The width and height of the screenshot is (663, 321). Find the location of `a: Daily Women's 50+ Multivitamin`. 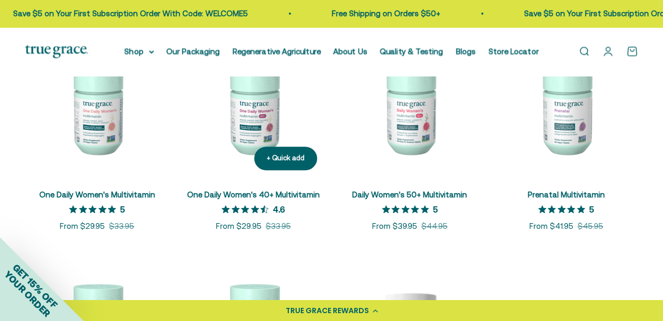

a: Daily Women's 50+ Multivitamin is located at coordinates (410, 195).